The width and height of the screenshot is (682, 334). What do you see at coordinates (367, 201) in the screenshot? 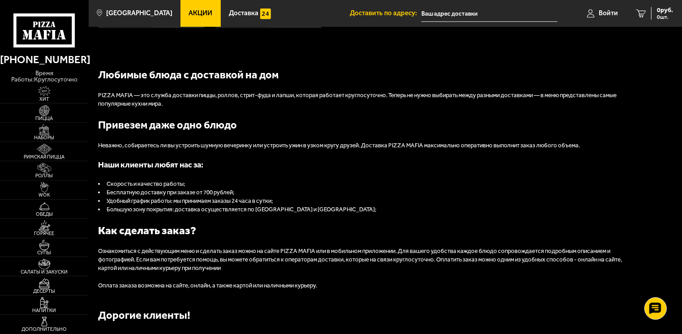
I see `li: Удобный график работы: мы принимаем заказы 24 часа в сутки;` at bounding box center [367, 201].